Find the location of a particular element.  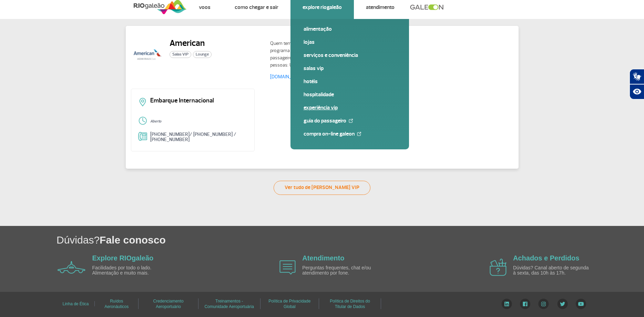

p: Embarque Internacional is located at coordinates (199, 101).